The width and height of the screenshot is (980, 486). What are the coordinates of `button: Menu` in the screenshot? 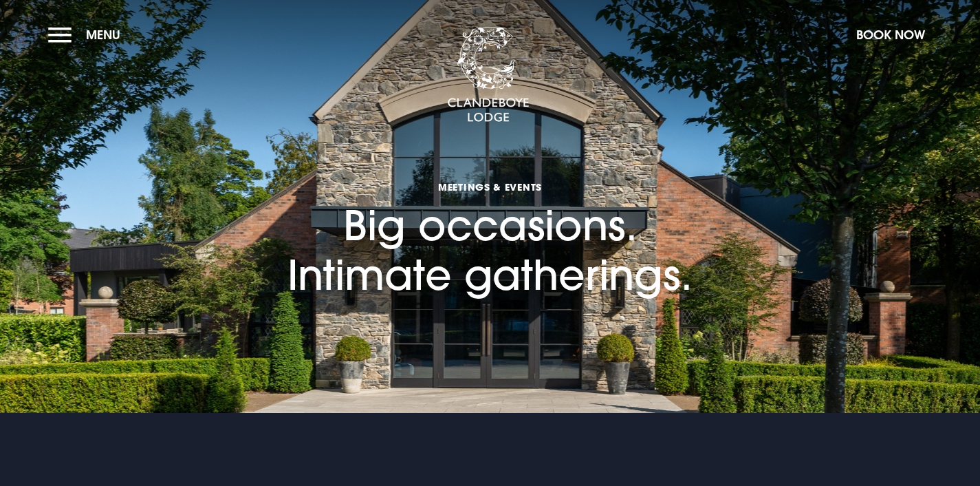 It's located at (87, 34).